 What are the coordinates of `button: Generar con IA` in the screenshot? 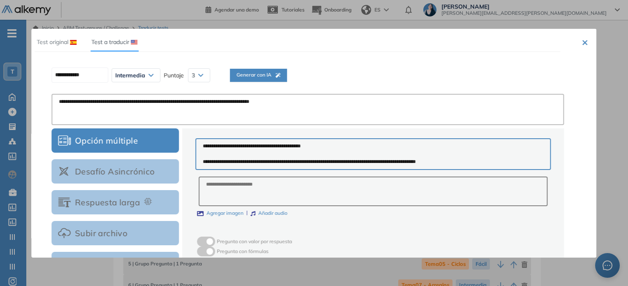 It's located at (258, 75).